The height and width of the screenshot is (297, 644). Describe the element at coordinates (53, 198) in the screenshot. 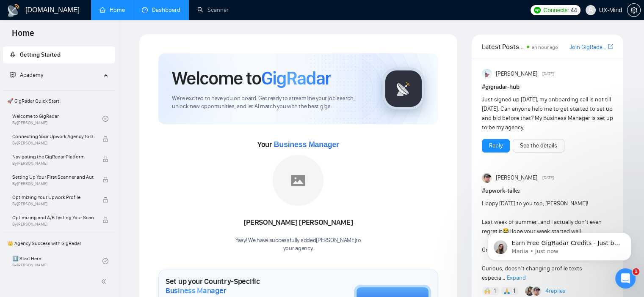

I see `span: Optimizing Your Upwork Profile` at that location.